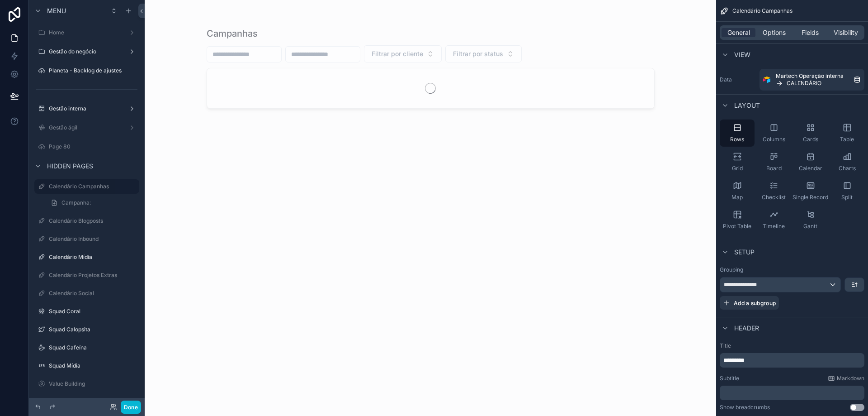 Image resolution: width=868 pixels, height=416 pixels. I want to click on a: Calendário Blogposts, so click(87, 221).